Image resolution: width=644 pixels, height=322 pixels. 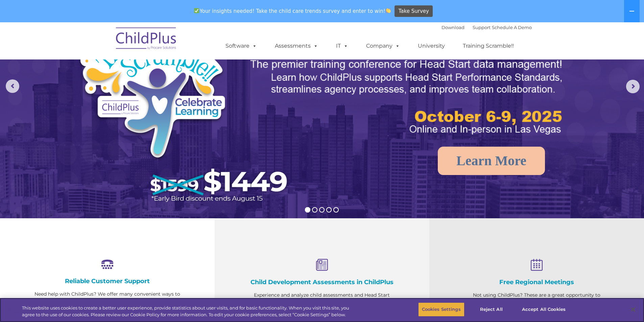 What do you see at coordinates (442, 310) in the screenshot?
I see `button: Cookies Settings` at bounding box center [442, 310].